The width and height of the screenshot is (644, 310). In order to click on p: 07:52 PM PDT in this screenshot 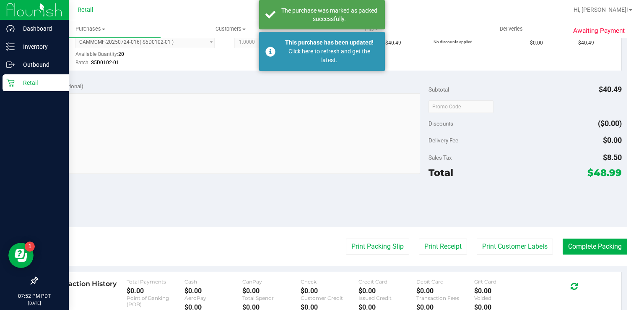, I will do `click(35, 296)`.